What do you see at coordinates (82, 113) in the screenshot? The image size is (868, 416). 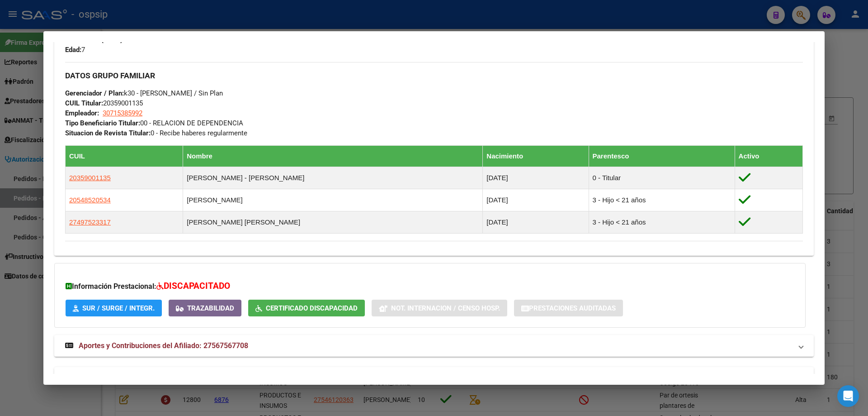 I see `strong: Empleador:` at bounding box center [82, 113].